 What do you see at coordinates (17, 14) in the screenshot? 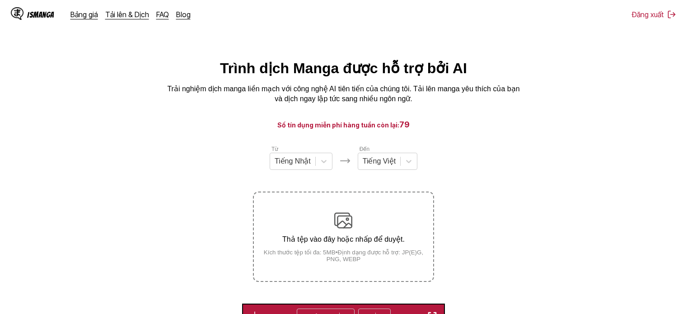
I see `img: IsManga Logo` at bounding box center [17, 14].